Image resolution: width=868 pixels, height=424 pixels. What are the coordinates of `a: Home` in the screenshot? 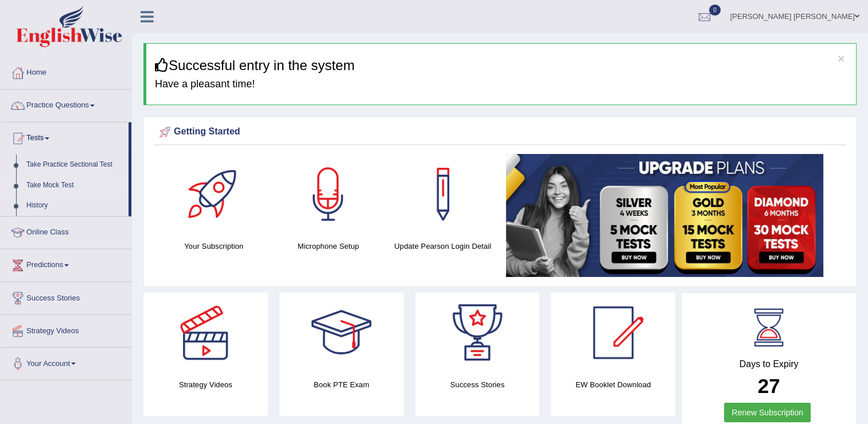 It's located at (66, 71).